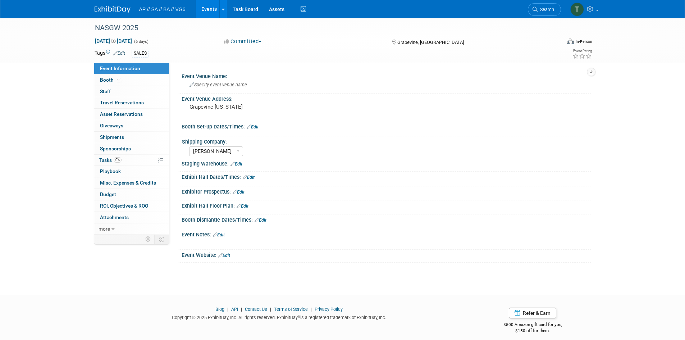 The image size is (685, 340). What do you see at coordinates (116, 149) in the screenshot?
I see `span: Sponsorships` at bounding box center [116, 149].